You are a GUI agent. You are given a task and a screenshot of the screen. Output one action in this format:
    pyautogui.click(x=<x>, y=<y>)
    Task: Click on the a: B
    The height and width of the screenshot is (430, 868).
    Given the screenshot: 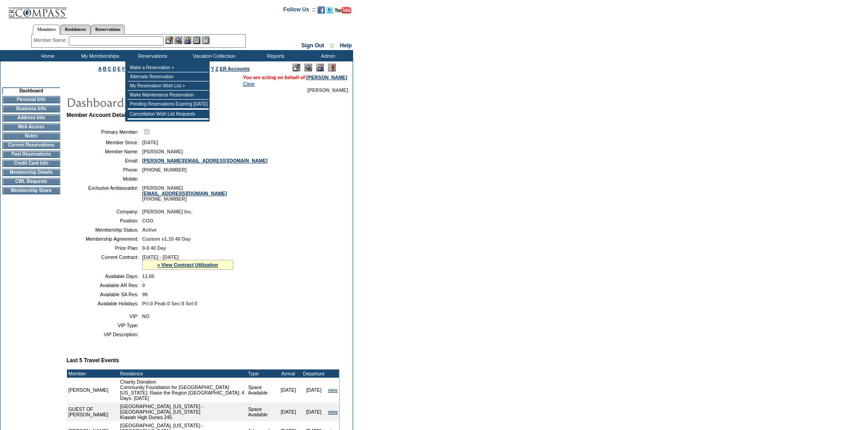 What is the action you would take?
    pyautogui.click(x=105, y=69)
    